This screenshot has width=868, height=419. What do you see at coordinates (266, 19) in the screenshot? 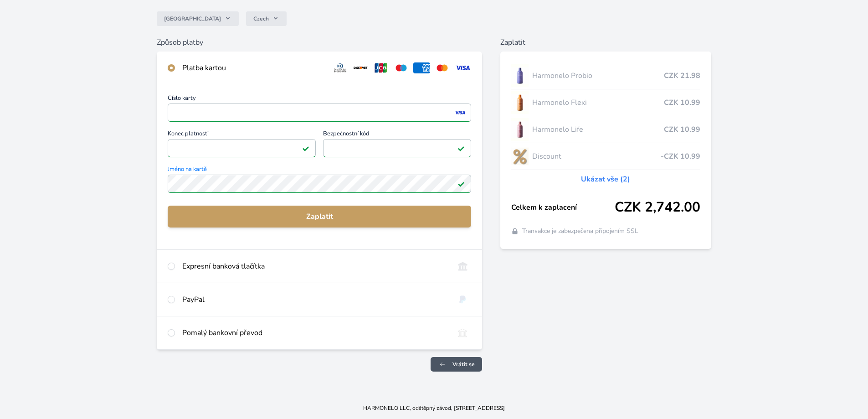
I see `button: Czech` at bounding box center [266, 19].